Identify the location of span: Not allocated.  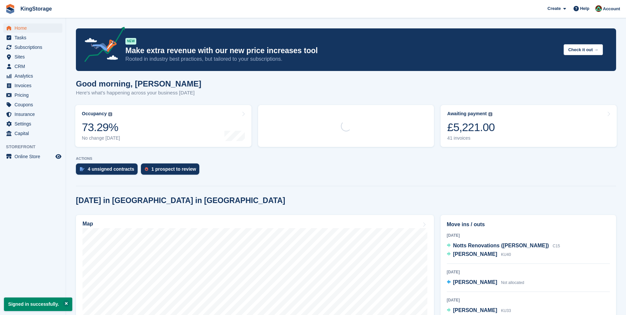
(512, 282).